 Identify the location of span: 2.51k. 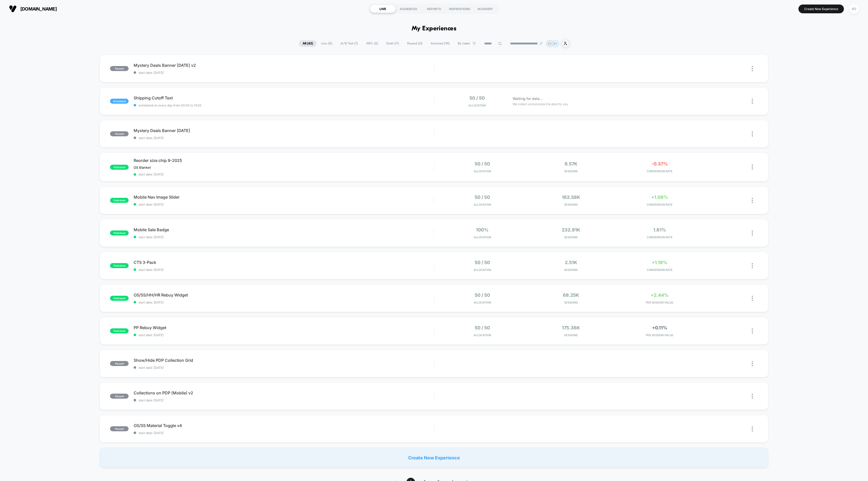
(571, 263).